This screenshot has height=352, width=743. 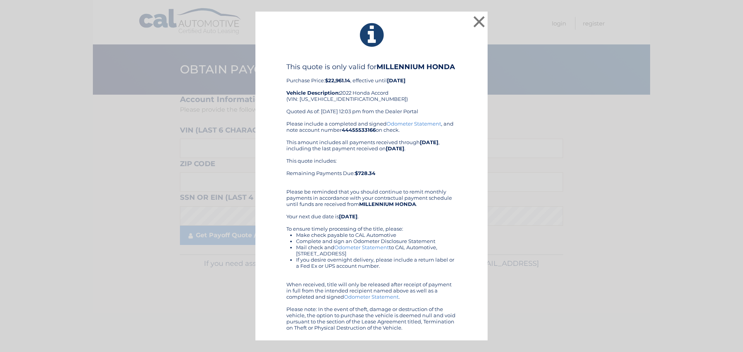 I want to click on li: Complete and sign an Odometer Disclosure Statement, so click(x=376, y=241).